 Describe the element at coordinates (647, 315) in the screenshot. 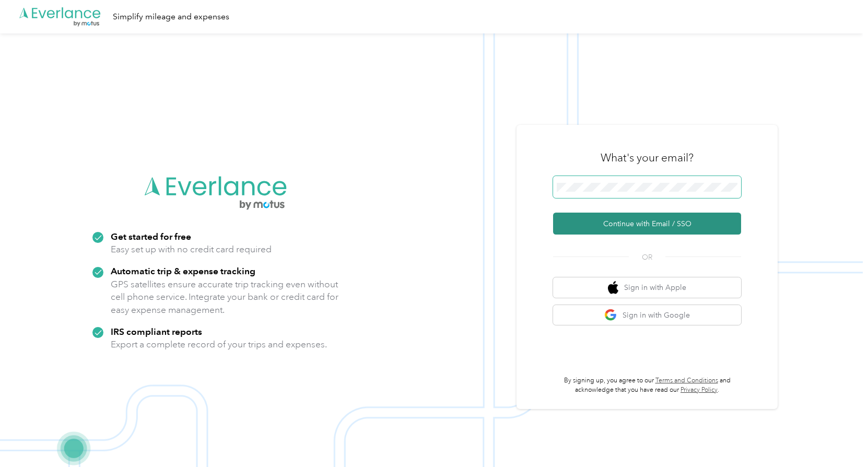

I see `button: google logoSign in with Google` at that location.